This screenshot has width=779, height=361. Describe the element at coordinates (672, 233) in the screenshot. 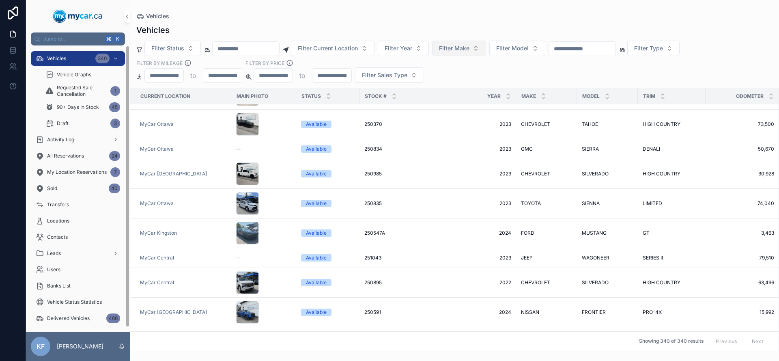

I see `a: GT` at that location.